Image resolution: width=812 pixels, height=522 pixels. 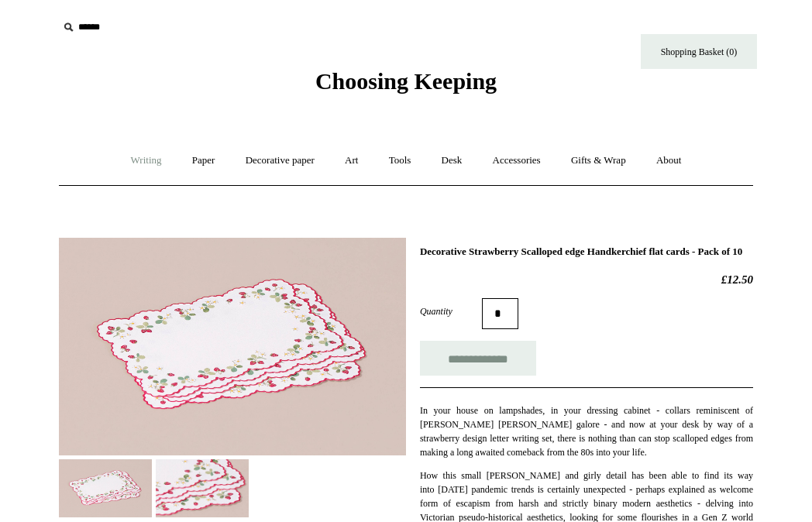 What do you see at coordinates (400, 160) in the screenshot?
I see `a: Tools` at bounding box center [400, 160].